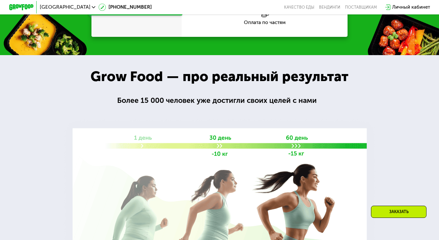  I want to click on a: Вендинги, so click(330, 7).